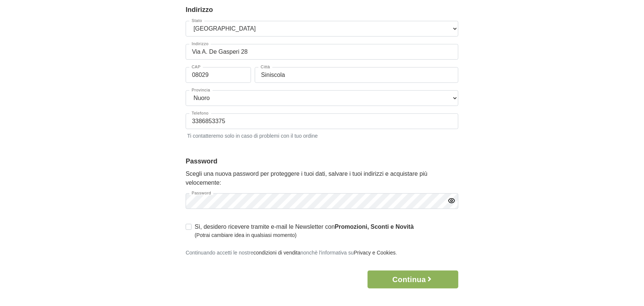  I want to click on label: Città, so click(265, 67).